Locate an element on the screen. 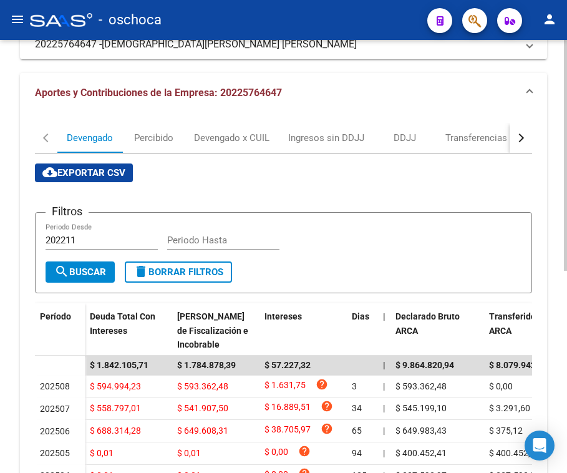 The width and height of the screenshot is (567, 473). div: Devengado is located at coordinates (90, 138).